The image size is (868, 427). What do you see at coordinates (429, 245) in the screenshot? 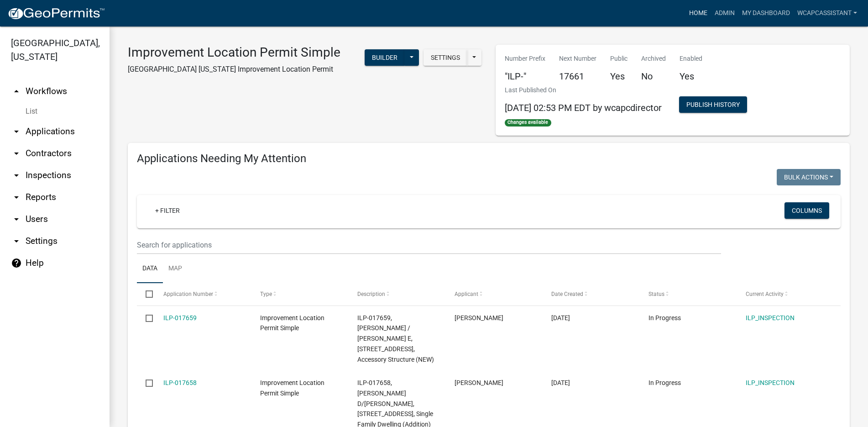
I see `input: Search for applications` at bounding box center [429, 245].